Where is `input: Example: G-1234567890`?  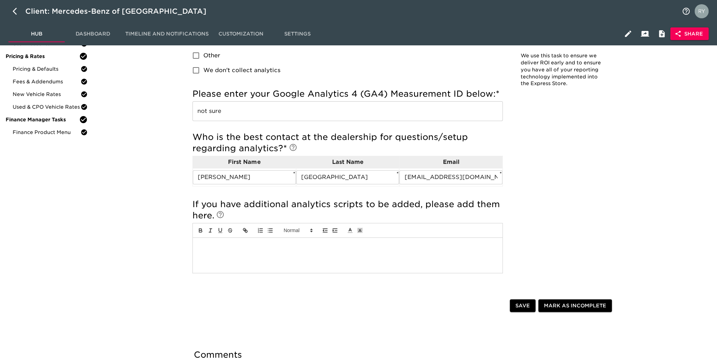 input: Example: G-1234567890 is located at coordinates (348, 111).